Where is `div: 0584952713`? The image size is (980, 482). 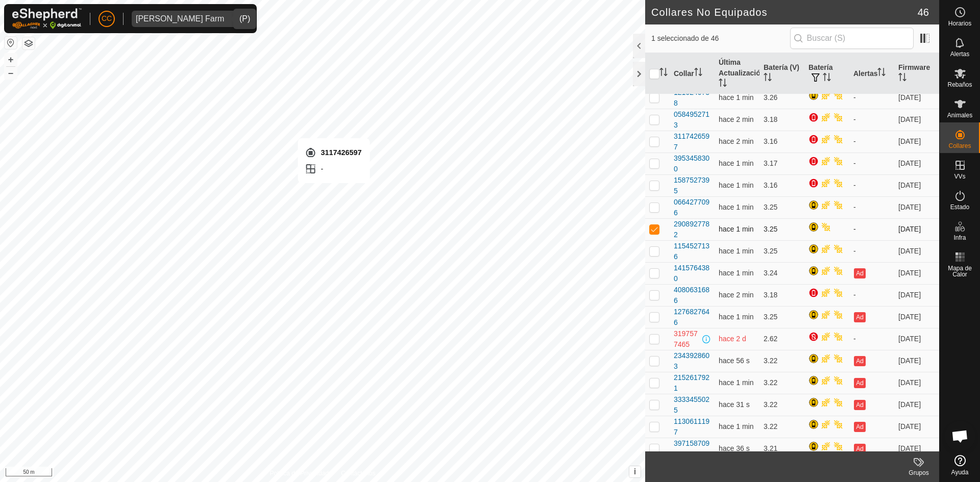
div: 0584952713 is located at coordinates (692, 120).